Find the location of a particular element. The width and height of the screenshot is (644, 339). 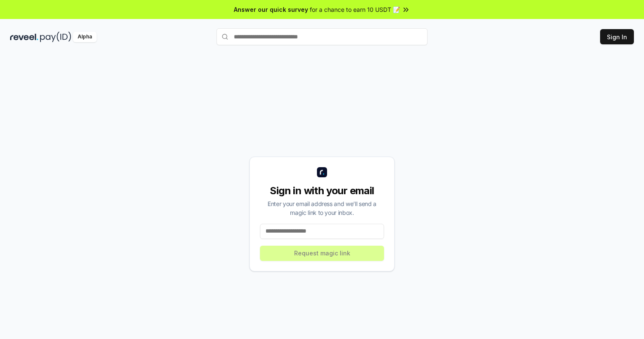

div: Sign in with your email is located at coordinates (322, 191).